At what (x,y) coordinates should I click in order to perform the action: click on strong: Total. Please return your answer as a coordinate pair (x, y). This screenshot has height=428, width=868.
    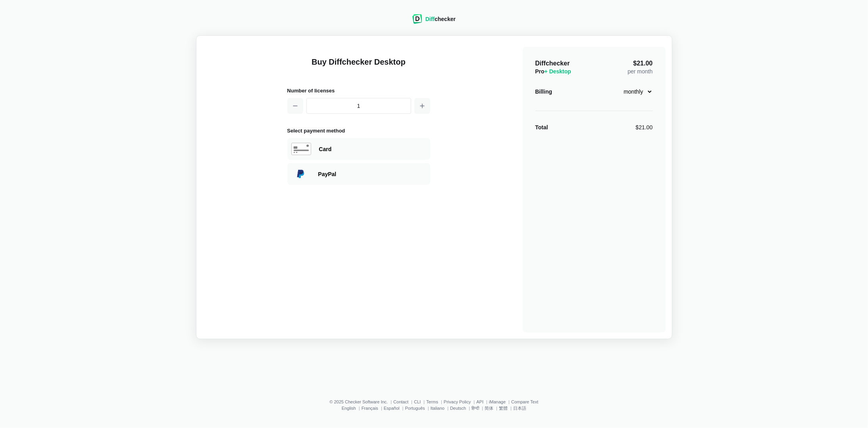
    Looking at the image, I should click on (542, 127).